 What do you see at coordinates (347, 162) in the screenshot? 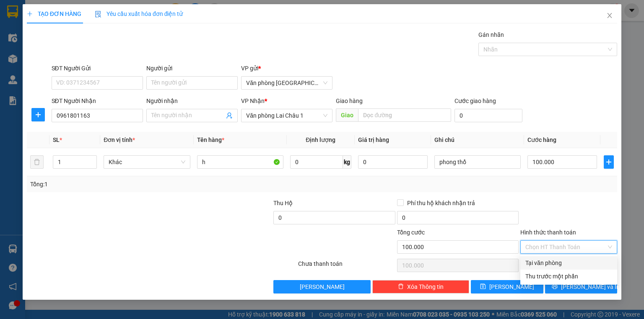
I see `span: kg` at bounding box center [347, 162].